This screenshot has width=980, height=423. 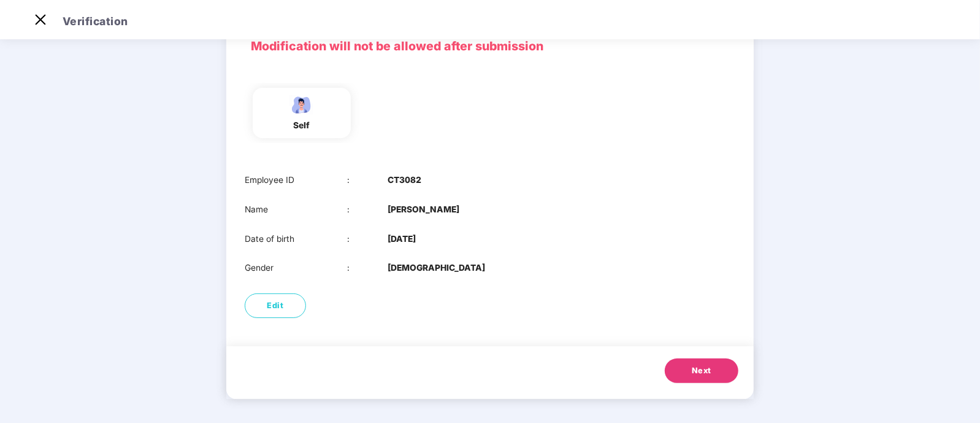 I want to click on span: Edit, so click(x=275, y=306).